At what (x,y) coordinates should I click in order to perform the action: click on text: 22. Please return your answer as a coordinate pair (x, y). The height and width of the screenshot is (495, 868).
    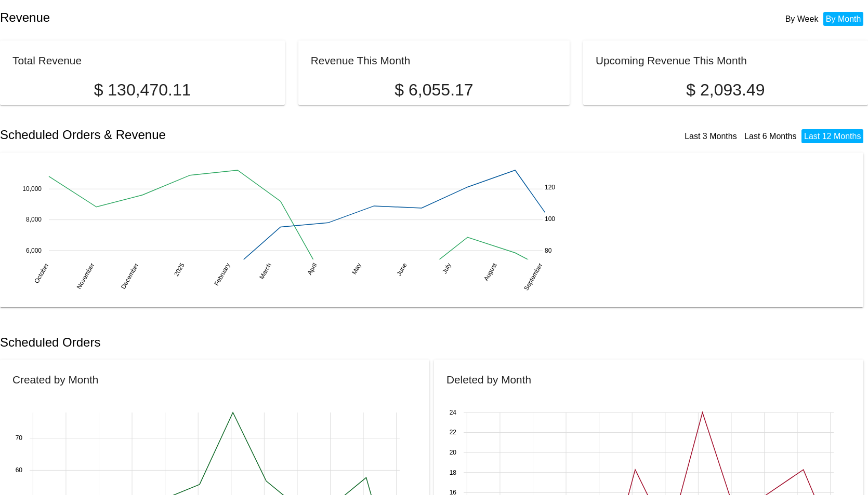
    Looking at the image, I should click on (453, 432).